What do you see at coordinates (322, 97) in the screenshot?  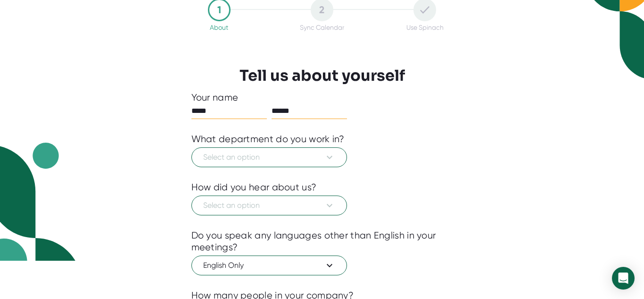 I see `div: Your name` at bounding box center [322, 97].